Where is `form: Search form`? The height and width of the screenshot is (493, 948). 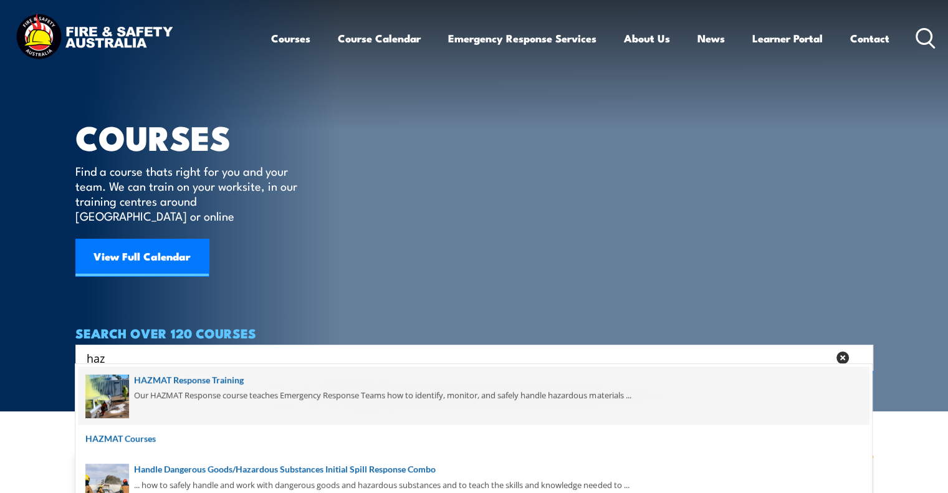
form: Search form is located at coordinates (460, 358).